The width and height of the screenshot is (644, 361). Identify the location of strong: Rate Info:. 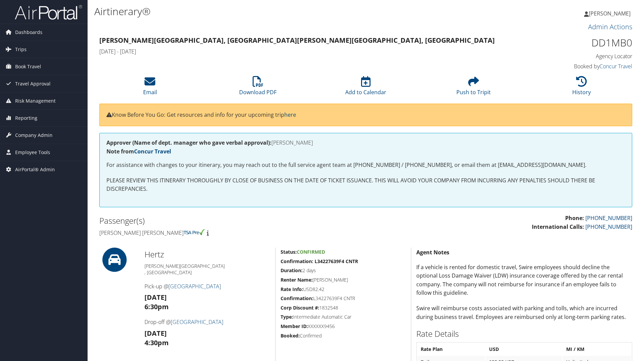
(292, 289).